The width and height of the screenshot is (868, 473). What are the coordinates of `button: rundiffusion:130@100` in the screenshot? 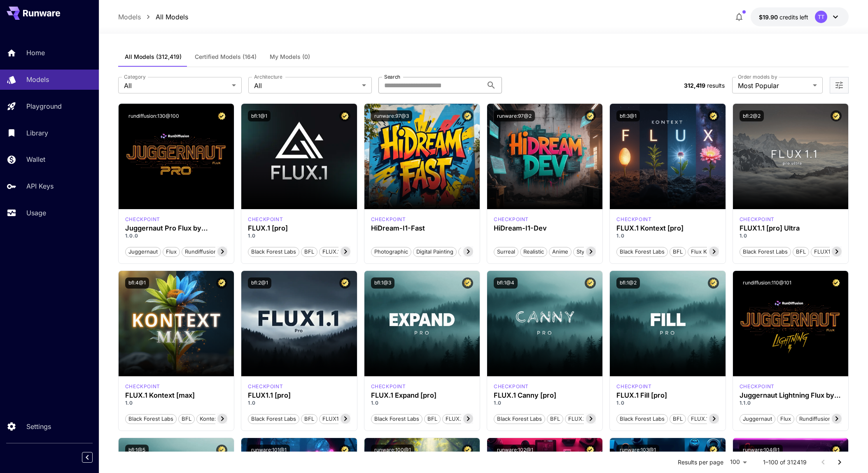 It's located at (154, 116).